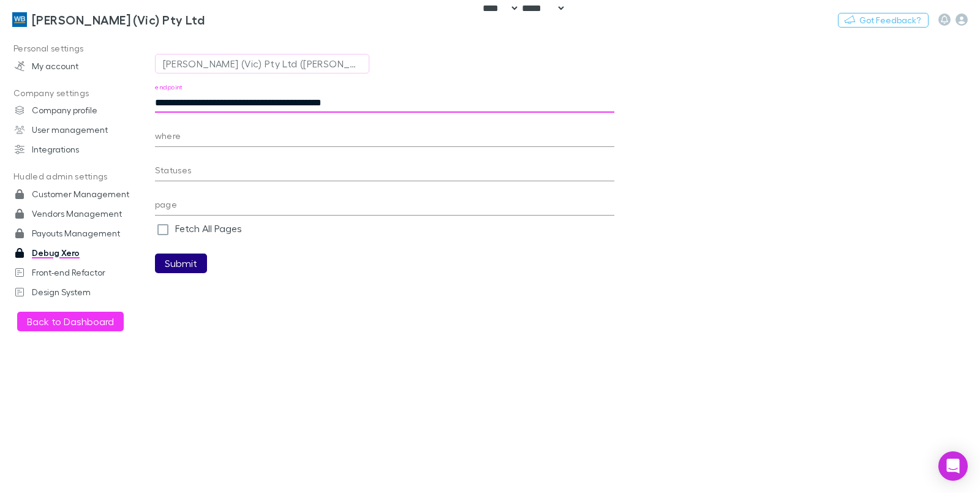 The width and height of the screenshot is (980, 493). I want to click on button: Back to Dashboard, so click(71, 321).